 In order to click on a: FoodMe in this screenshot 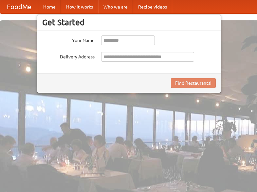, I will do `click(19, 7)`.